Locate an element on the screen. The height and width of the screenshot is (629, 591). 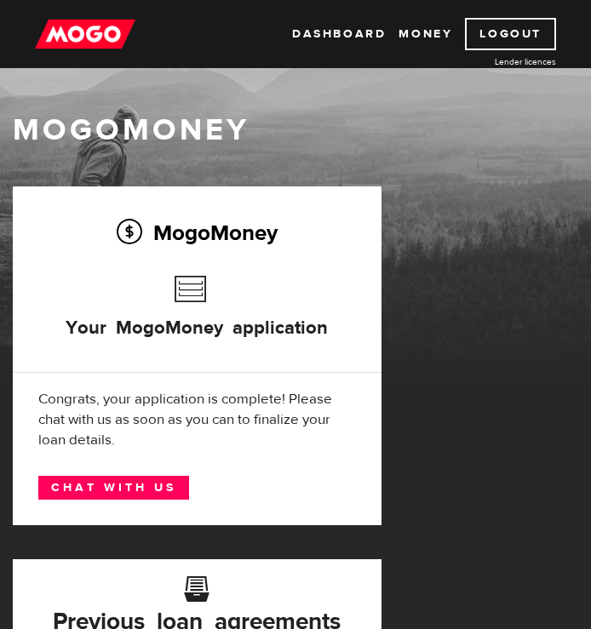
a: Chat with us is located at coordinates (113, 488).